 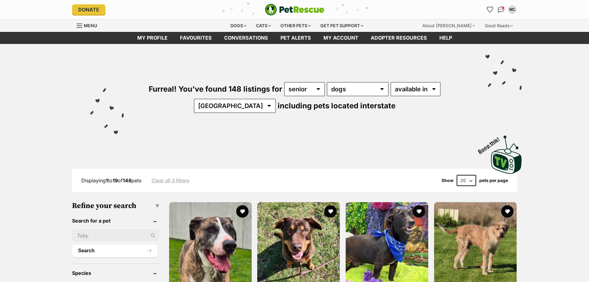 What do you see at coordinates (263, 26) in the screenshot?
I see `div: Cats` at bounding box center [263, 26].